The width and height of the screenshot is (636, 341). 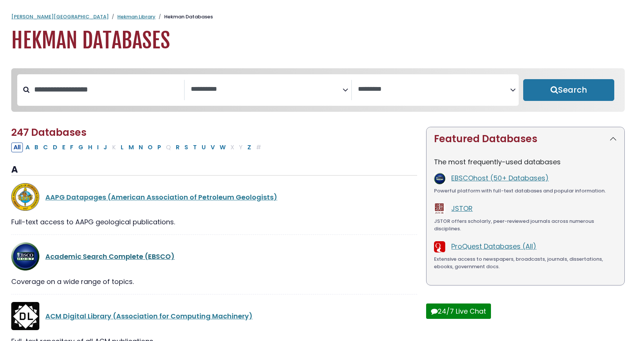 What do you see at coordinates (178, 147) in the screenshot?
I see `button: Filter Results R` at bounding box center [178, 147].